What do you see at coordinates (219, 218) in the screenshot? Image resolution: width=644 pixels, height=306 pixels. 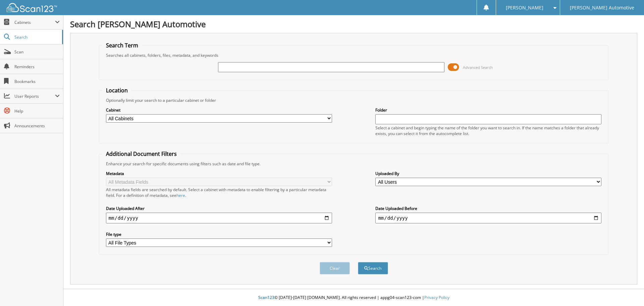 I see `input: start` at bounding box center [219, 218].